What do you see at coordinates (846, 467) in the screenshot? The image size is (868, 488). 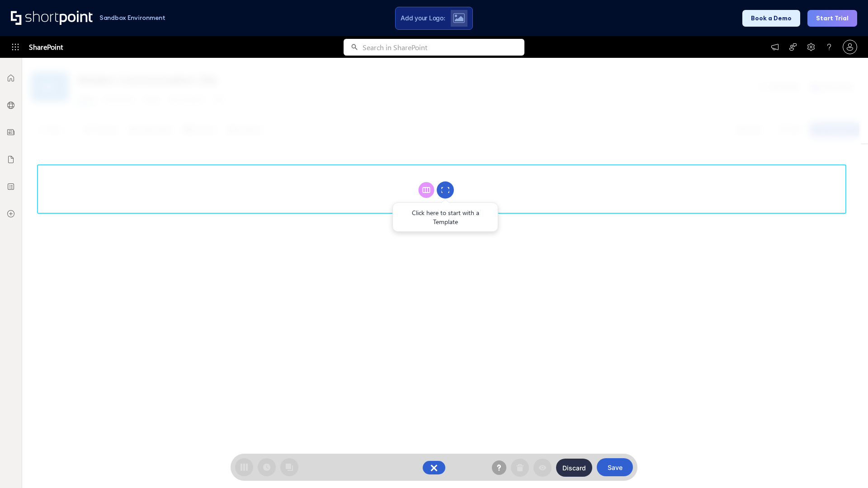 I see `div: Chat Widget` at bounding box center [846, 467].